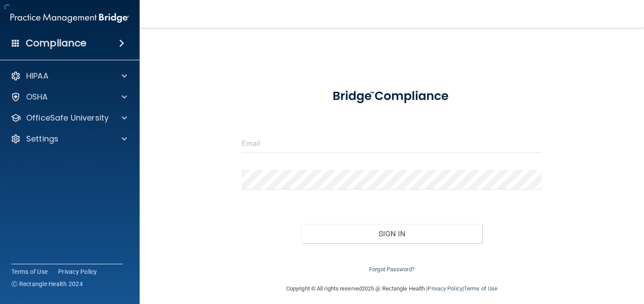 The height and width of the screenshot is (304, 644). What do you see at coordinates (392, 96) in the screenshot?
I see `img: bridge_compliance_login_screen.278c3ca4.svg` at bounding box center [392, 96].